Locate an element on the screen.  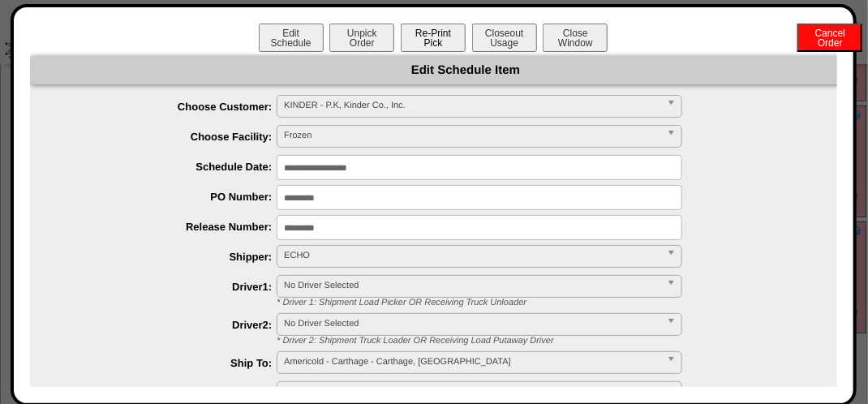
span: KINDER - P.K, Kinder Co., Inc. is located at coordinates (472, 106).